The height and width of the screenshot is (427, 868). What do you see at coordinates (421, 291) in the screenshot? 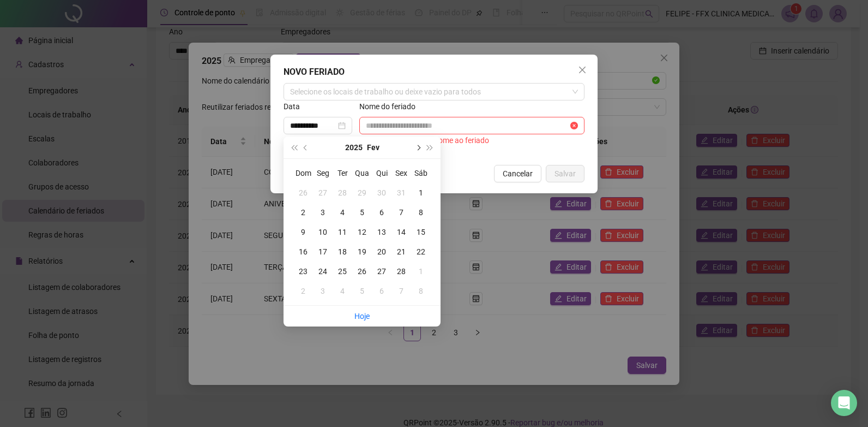
I see `td: 2025-03-08` at bounding box center [421, 291].